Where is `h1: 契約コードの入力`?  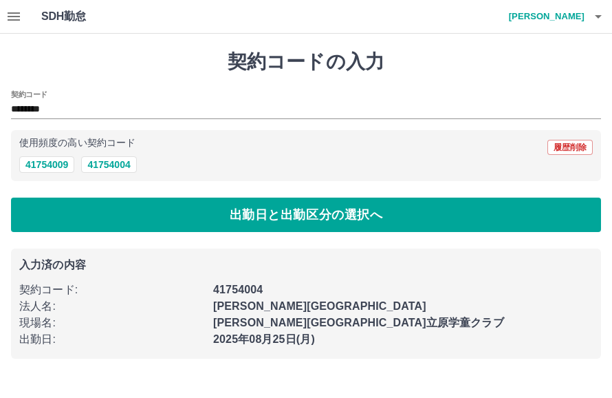 h1: 契約コードの入力 is located at coordinates (306, 62).